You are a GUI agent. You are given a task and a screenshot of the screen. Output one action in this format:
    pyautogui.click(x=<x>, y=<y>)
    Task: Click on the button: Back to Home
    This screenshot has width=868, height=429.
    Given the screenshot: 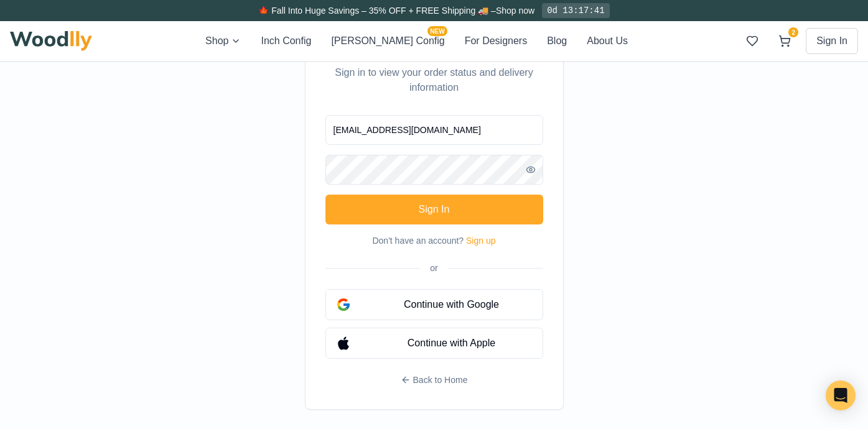 What is the action you would take?
    pyautogui.click(x=434, y=379)
    